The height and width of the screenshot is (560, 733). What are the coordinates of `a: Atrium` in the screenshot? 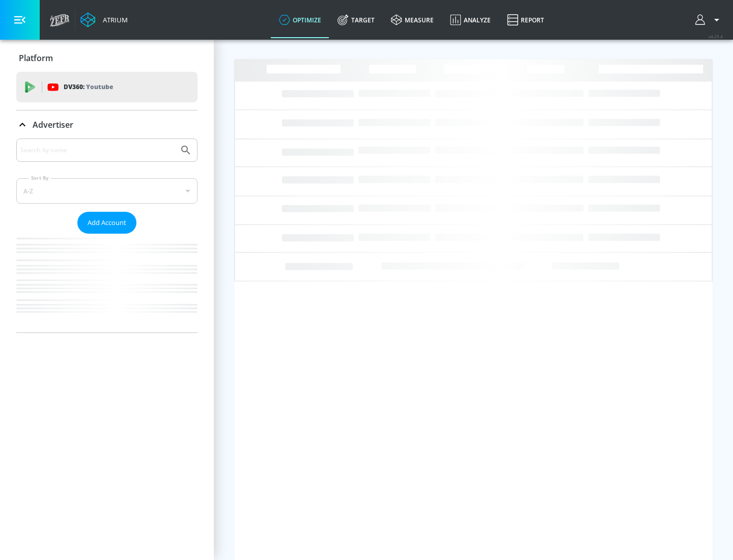 It's located at (104, 20).